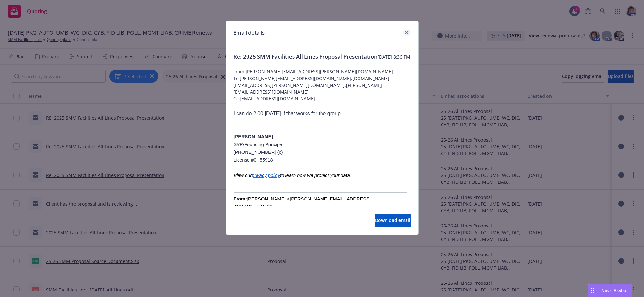  What do you see at coordinates (592, 291) in the screenshot?
I see `div: Drag to move` at bounding box center [592, 291].